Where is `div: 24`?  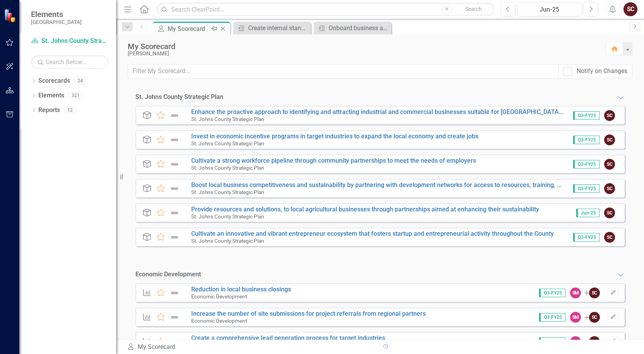 div: 24 is located at coordinates (80, 81).